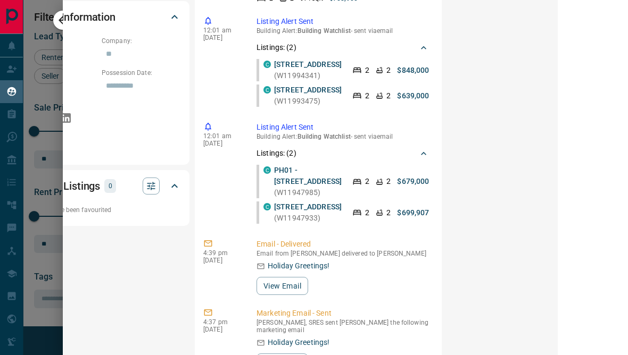 This screenshot has height=355, width=628. Describe the element at coordinates (413, 96) in the screenshot. I see `p: $639,000` at that location.